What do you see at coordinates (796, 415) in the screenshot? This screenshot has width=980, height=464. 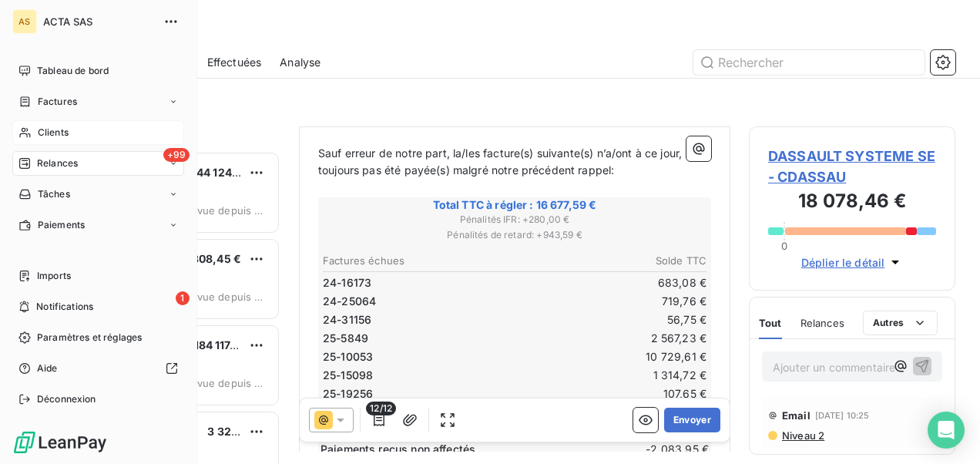 I see `span: Email` at bounding box center [796, 415].